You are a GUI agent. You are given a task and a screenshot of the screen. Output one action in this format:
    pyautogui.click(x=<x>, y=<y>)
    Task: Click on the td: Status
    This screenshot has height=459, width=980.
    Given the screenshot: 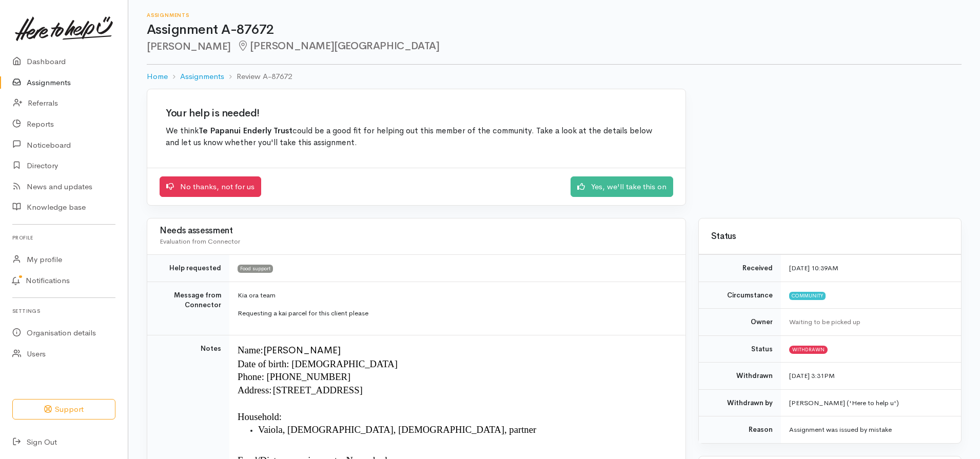 What is the action you would take?
    pyautogui.click(x=740, y=349)
    